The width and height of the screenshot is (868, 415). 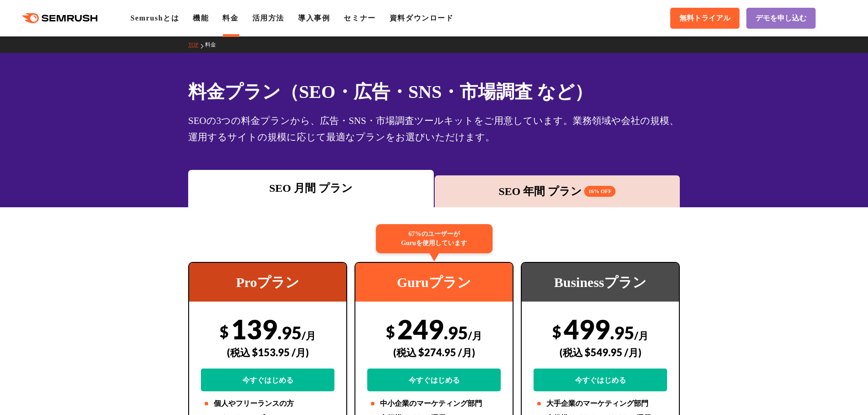 I want to click on div: SEO 月間 プラン, so click(x=310, y=188).